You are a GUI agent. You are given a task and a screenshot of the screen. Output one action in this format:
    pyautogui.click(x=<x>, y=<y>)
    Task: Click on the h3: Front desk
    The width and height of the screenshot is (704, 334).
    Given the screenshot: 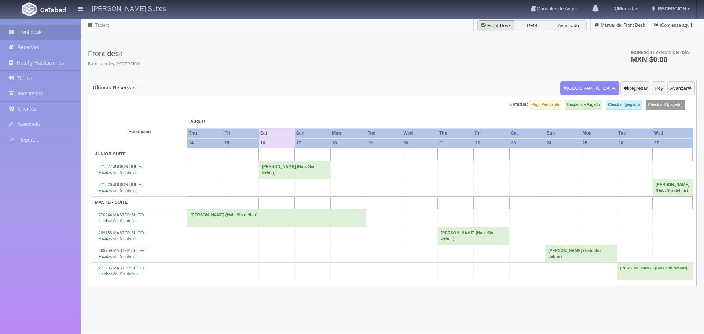 What is the action you would take?
    pyautogui.click(x=115, y=54)
    